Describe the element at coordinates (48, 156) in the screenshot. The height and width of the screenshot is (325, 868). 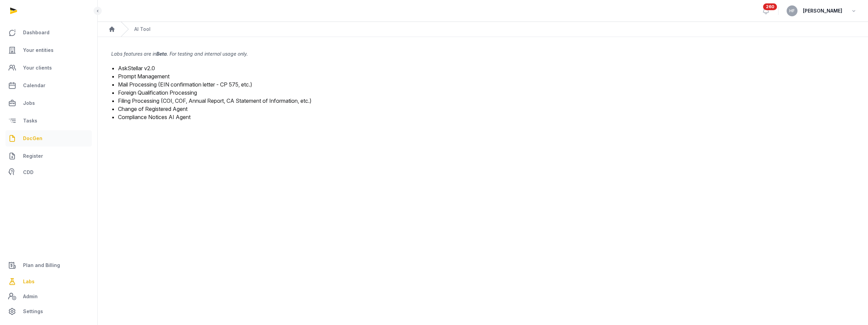
I see `a: Register` at that location.